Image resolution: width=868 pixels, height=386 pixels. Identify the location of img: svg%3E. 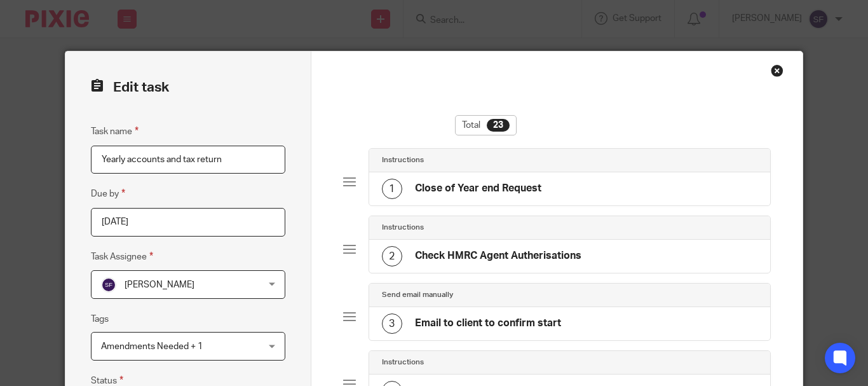
(109, 285).